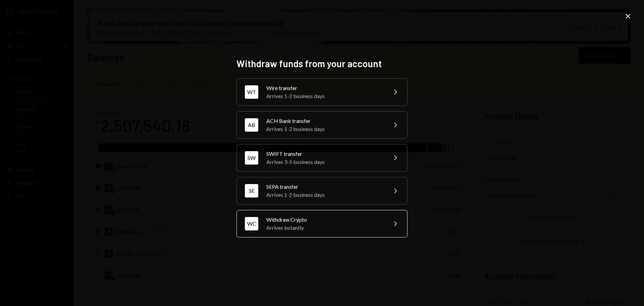  Describe the element at coordinates (325, 121) in the screenshot. I see `div: ACH Bank transfer` at that location.